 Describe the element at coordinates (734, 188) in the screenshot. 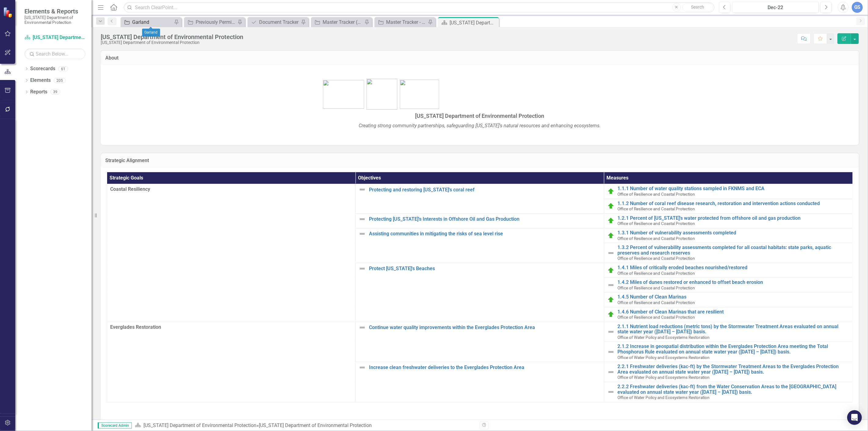

I see `a: 1.1.1 Number of water quality stations sampled in FKNMS and ECA` at that location.